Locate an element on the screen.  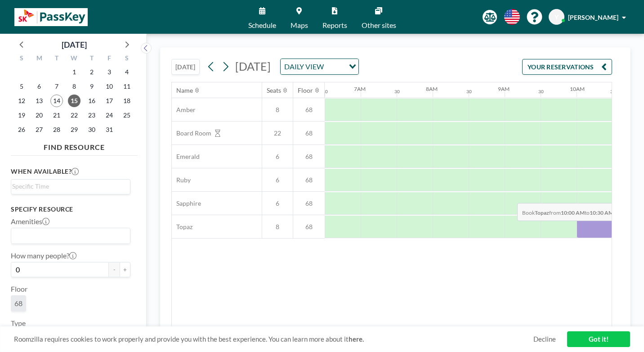
span: Thursday, October 23, 2025 is located at coordinates (92, 115).